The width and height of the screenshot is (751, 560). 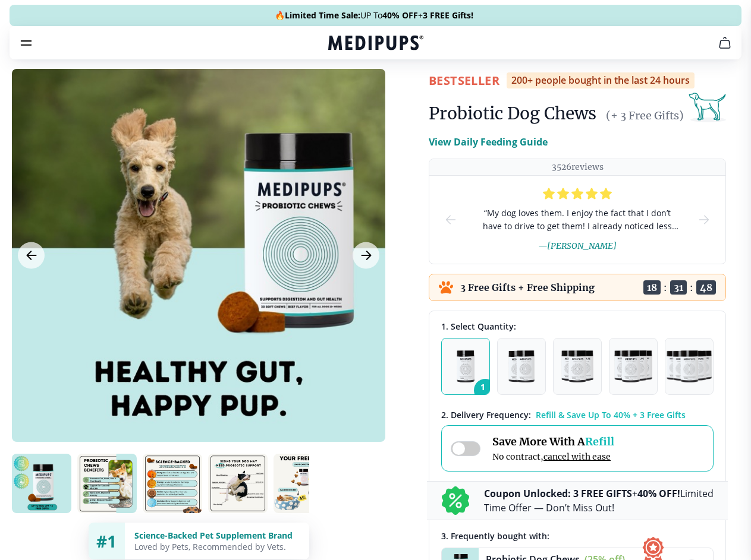 What do you see at coordinates (485, 390) in the screenshot?
I see `span: 1` at bounding box center [485, 390].